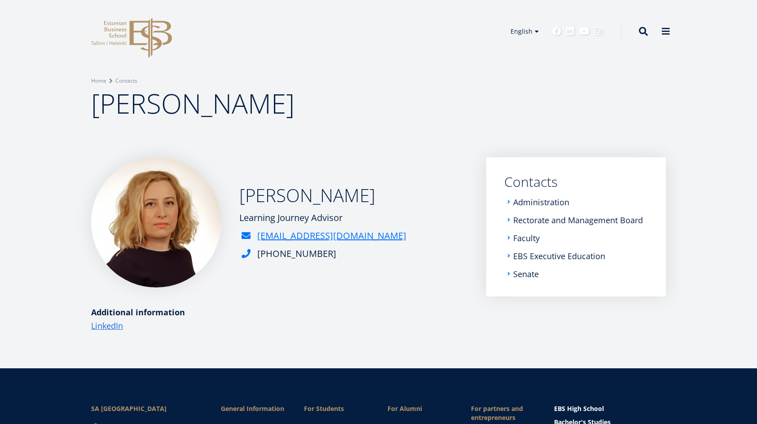 The height and width of the screenshot is (424, 757). Describe the element at coordinates (610, 409) in the screenshot. I see `a: EBS High School` at that location.